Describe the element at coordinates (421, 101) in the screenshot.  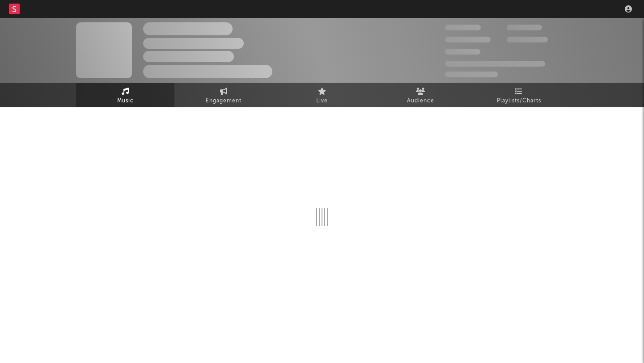
I see `span: Audience` at that location.